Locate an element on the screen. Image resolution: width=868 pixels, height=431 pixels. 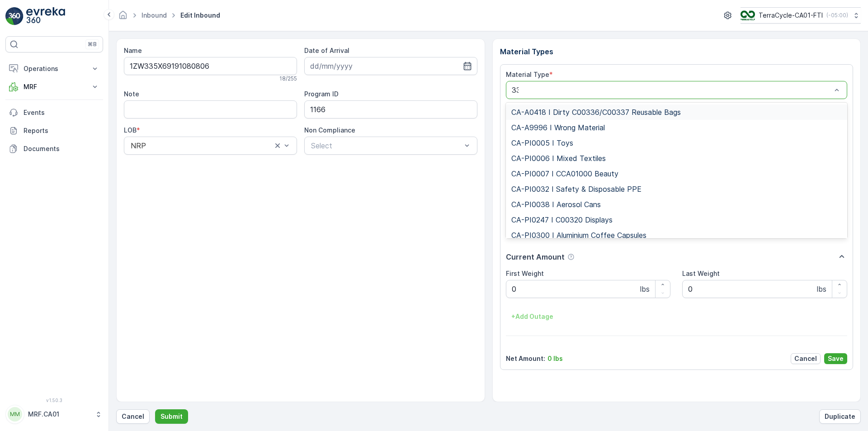
label: LOB is located at coordinates (130, 129).